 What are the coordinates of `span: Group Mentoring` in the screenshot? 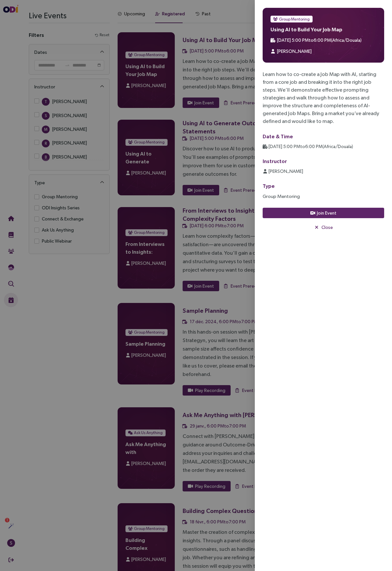 It's located at (294, 19).